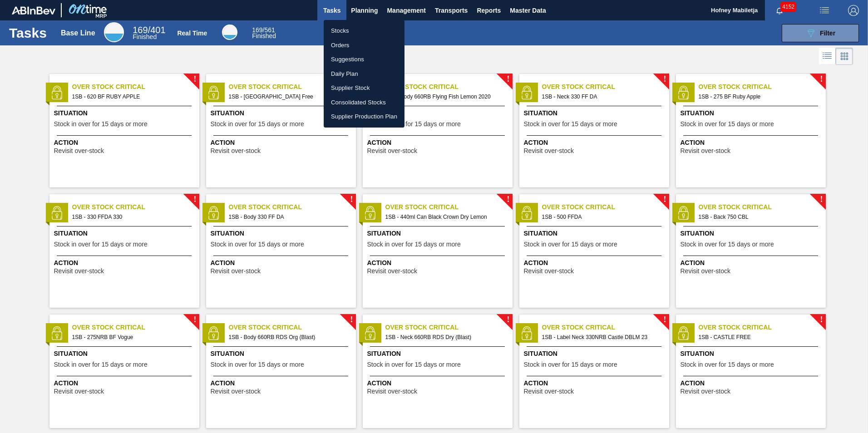  What do you see at coordinates (364, 102) in the screenshot?
I see `a: Consolidated Stocks` at bounding box center [364, 102].